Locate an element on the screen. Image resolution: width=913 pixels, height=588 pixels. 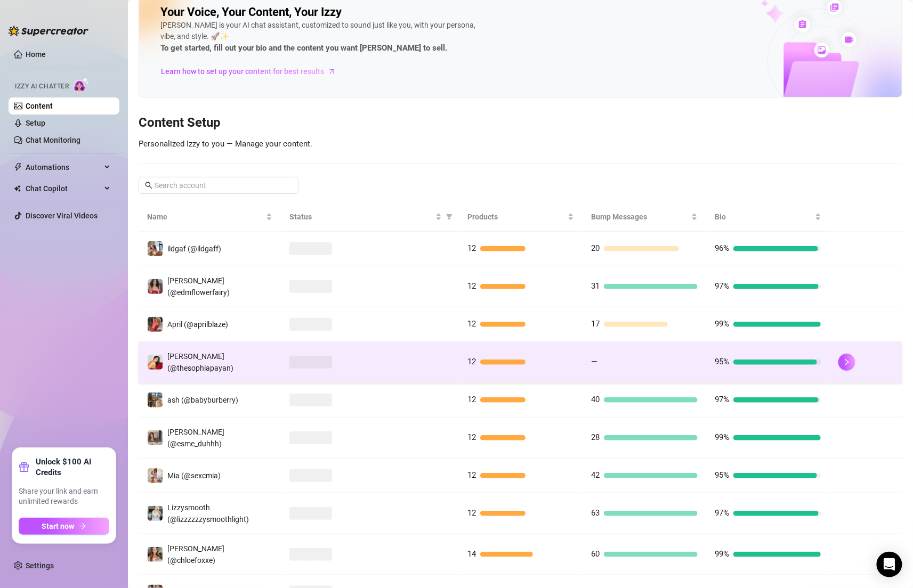
span: Chat Copilot is located at coordinates (63, 189).